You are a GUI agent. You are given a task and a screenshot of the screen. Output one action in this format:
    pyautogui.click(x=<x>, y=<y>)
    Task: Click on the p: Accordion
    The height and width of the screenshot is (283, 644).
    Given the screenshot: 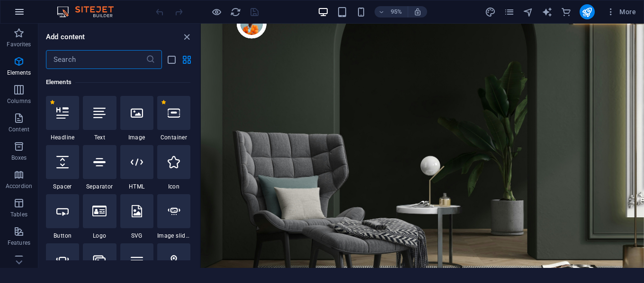 What is the action you would take?
    pyautogui.click(x=19, y=186)
    